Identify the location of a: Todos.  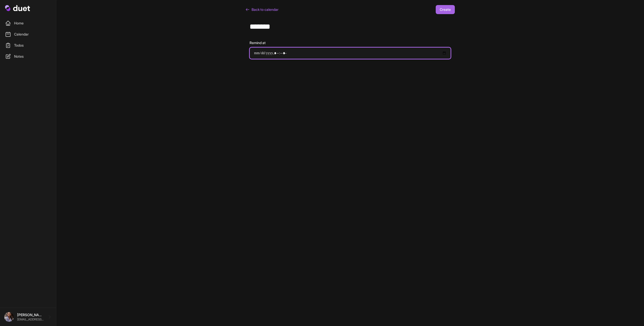
(28, 46).